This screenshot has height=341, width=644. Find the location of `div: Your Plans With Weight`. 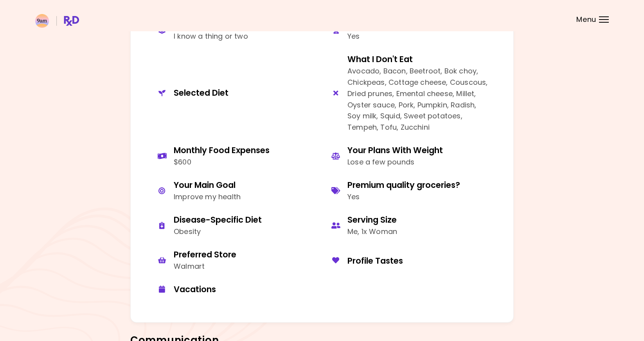

div: Your Plans With Weight is located at coordinates (395, 150).